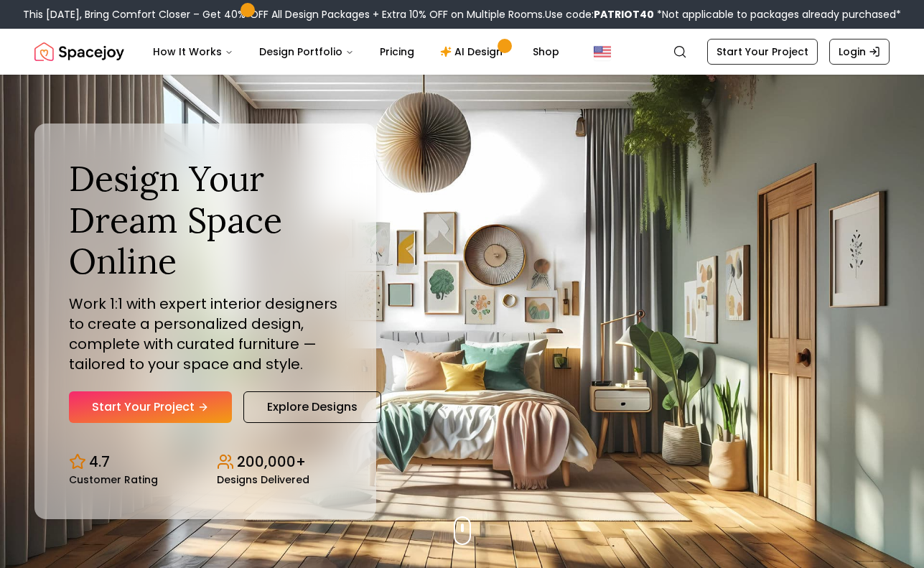 The image size is (924, 568). Describe the element at coordinates (473, 51) in the screenshot. I see `a: AI Design` at that location.